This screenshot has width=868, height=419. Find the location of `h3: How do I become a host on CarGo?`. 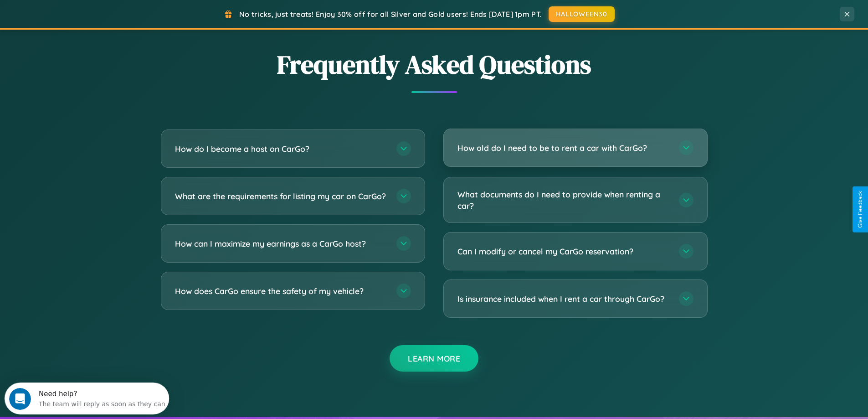

h3: How do I become a host on CarGo? is located at coordinates (281, 148).